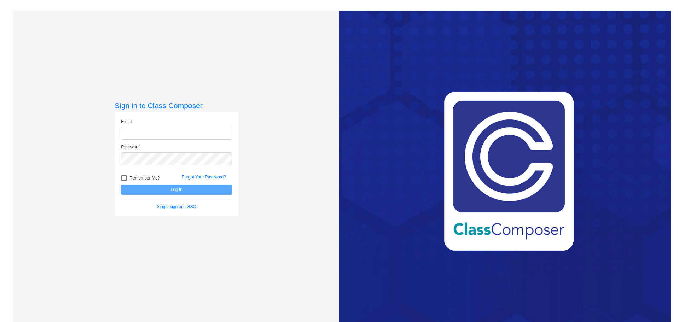 Image resolution: width=679 pixels, height=322 pixels. I want to click on label: Email, so click(126, 122).